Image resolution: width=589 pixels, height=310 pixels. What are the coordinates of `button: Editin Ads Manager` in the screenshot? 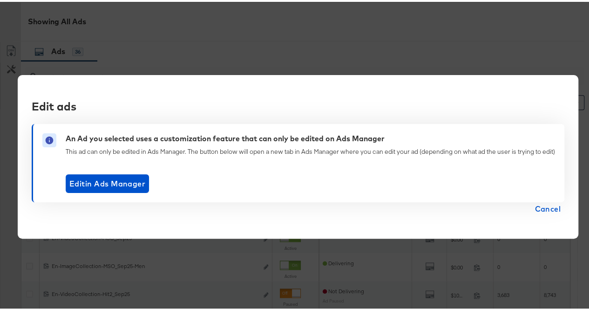 It's located at (107, 182).